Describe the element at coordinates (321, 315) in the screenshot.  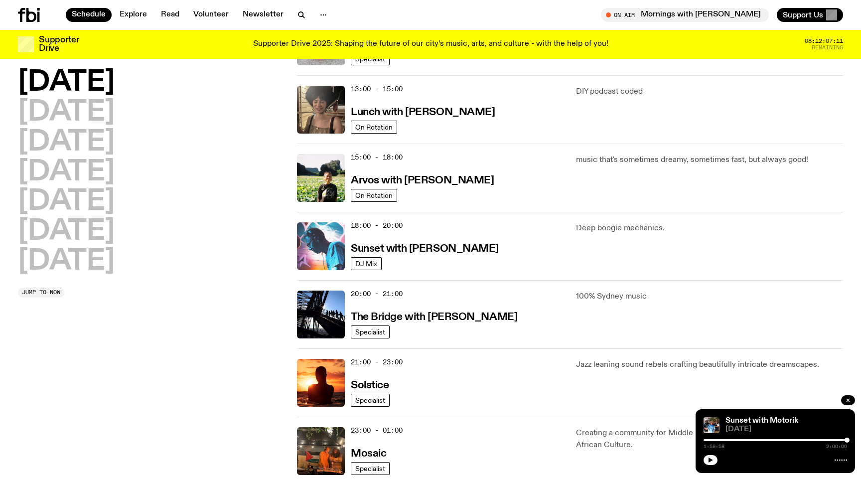
I see `a: People climb Sydney's Harbour Bridge` at that location.